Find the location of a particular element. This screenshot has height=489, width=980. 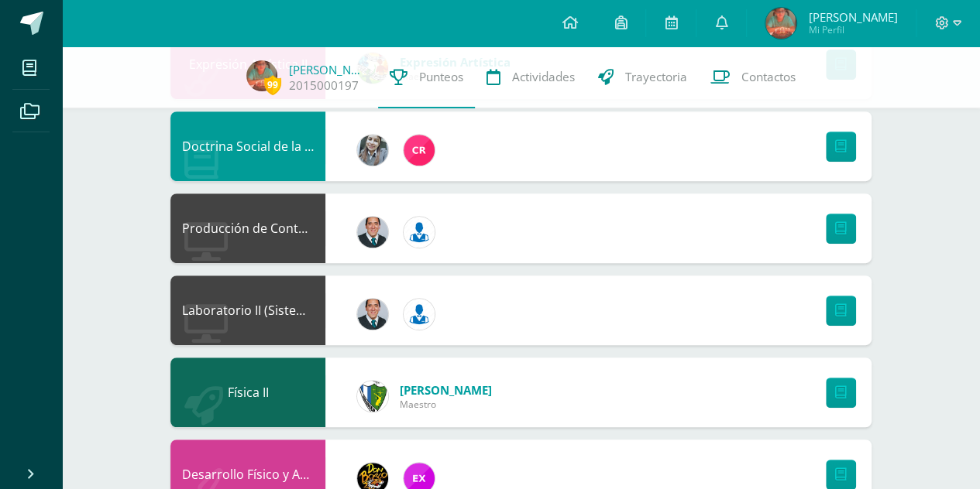

a: Contactos is located at coordinates (753, 77).